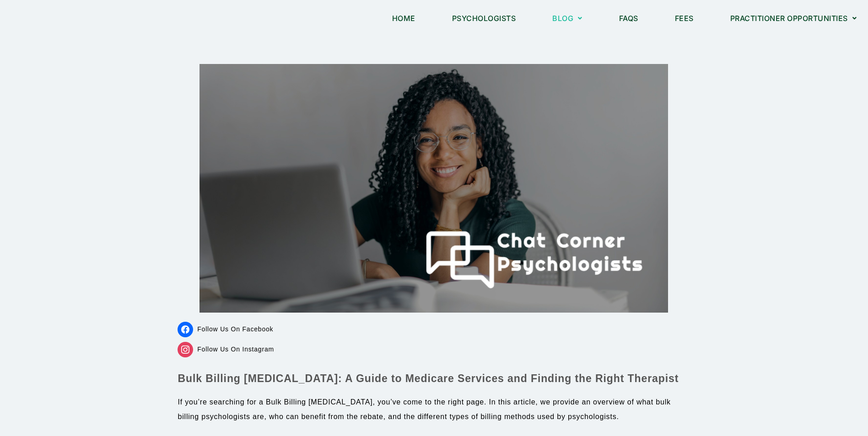 Image resolution: width=868 pixels, height=436 pixels. I want to click on a: Blog, so click(568, 18).